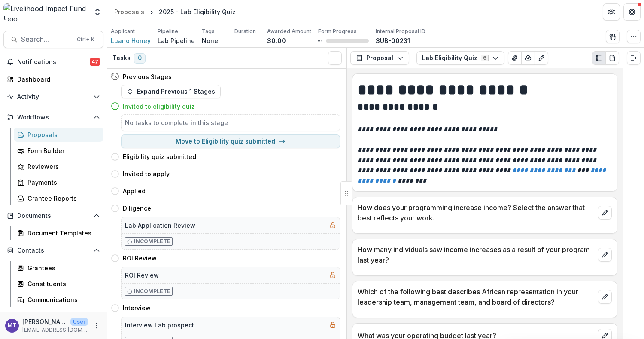 The image size is (644, 339). Describe the element at coordinates (53, 117) in the screenshot. I see `span: Workflows` at that location.